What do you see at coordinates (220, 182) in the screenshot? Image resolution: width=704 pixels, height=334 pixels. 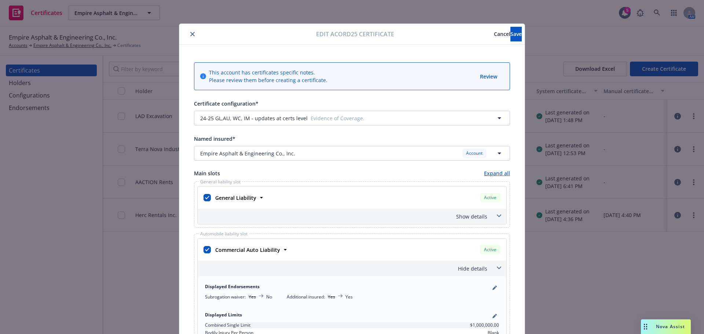 I see `span: General liability slot` at bounding box center [220, 182].